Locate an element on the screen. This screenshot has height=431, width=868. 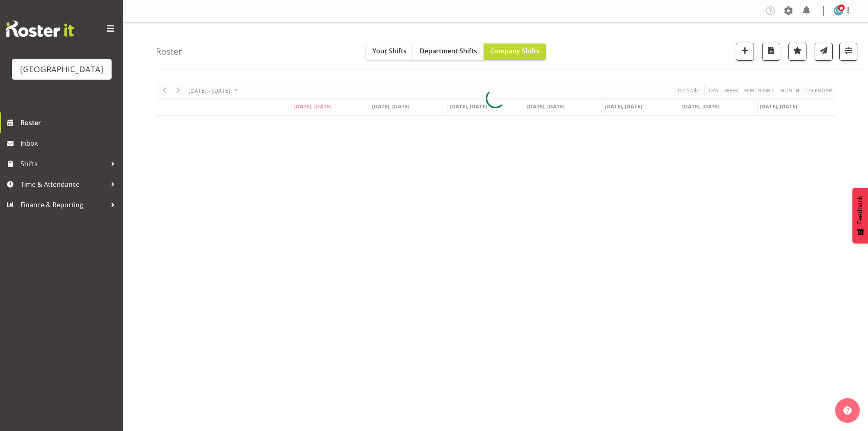
h4: Roster is located at coordinates (169, 51).